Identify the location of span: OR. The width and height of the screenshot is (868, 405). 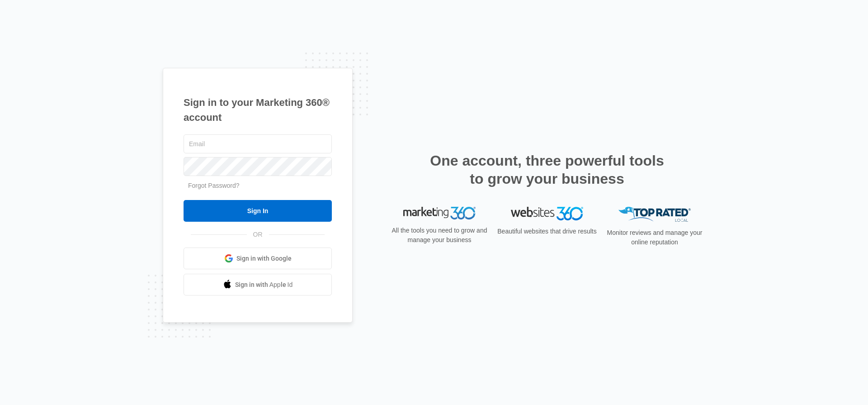
(258, 234).